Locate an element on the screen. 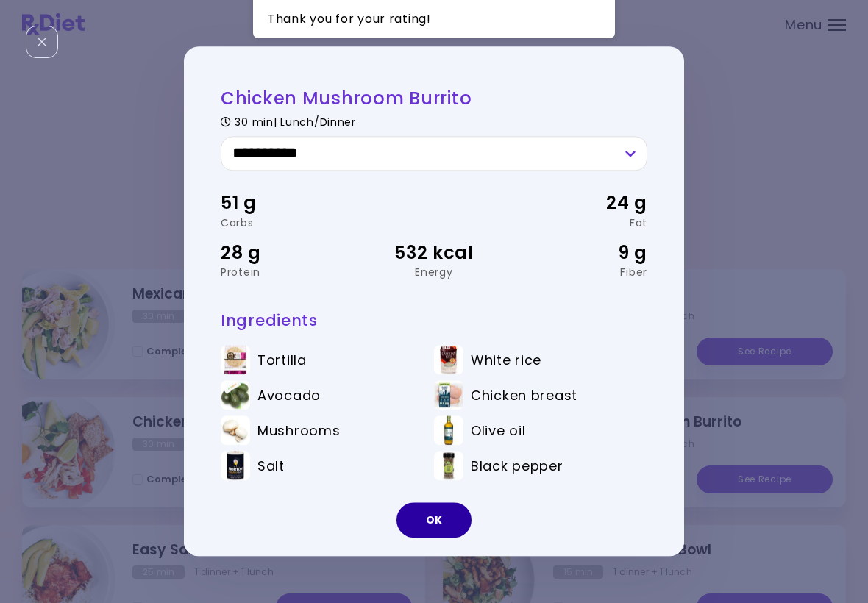  div: 51 g is located at coordinates (291, 204).